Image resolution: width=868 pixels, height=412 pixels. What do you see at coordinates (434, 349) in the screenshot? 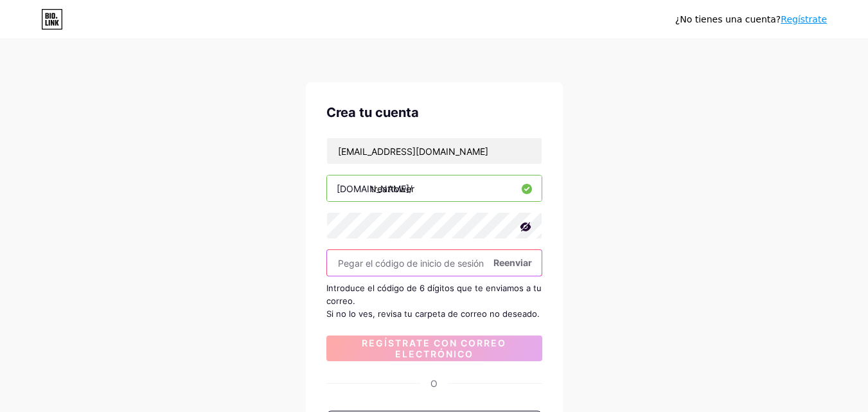
I see `font: Regístrate con correo electrónico` at bounding box center [434, 349].